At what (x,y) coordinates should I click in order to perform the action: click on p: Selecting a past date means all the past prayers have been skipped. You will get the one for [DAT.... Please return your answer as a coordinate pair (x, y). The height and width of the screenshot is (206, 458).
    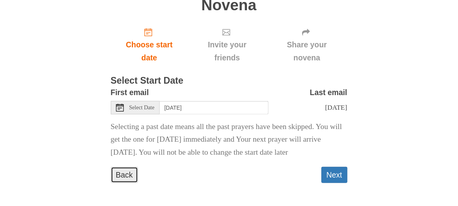
    Looking at the image, I should click on (229, 140).